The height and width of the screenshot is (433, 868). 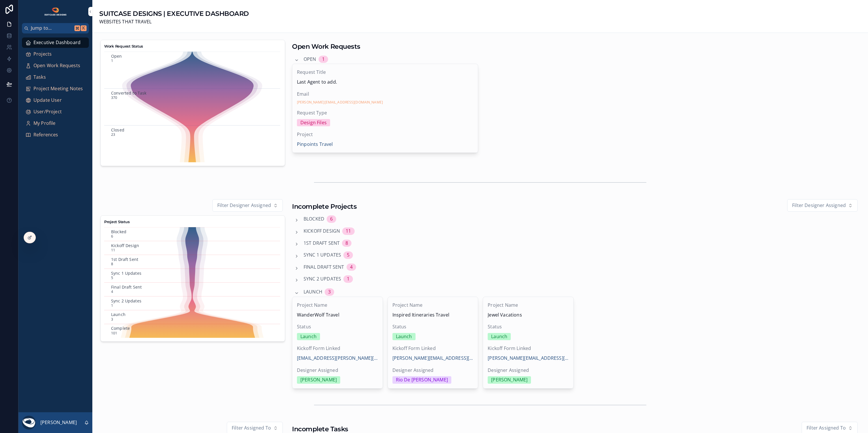 I want to click on text: 3, so click(x=112, y=319).